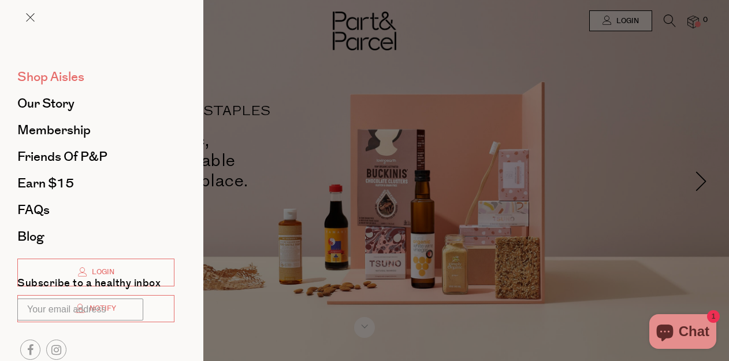 This screenshot has height=361, width=729. Describe the element at coordinates (80, 309) in the screenshot. I see `input: Your email address` at that location.